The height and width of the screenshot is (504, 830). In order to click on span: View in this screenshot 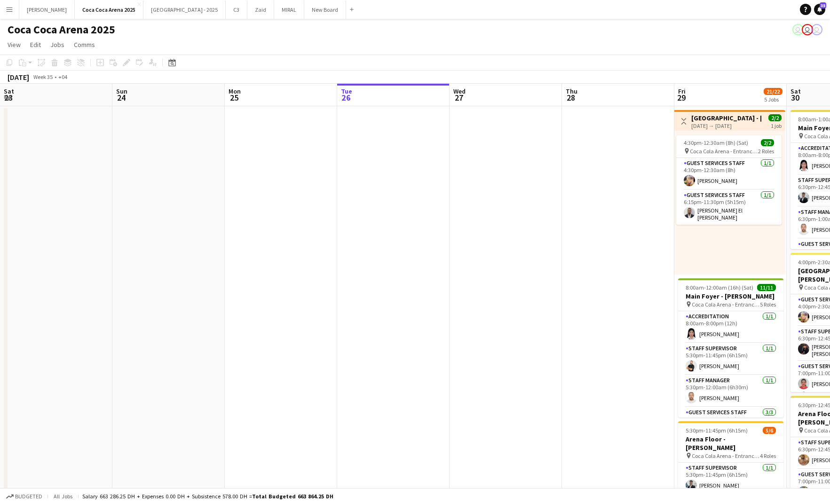, I will do `click(14, 44)`.